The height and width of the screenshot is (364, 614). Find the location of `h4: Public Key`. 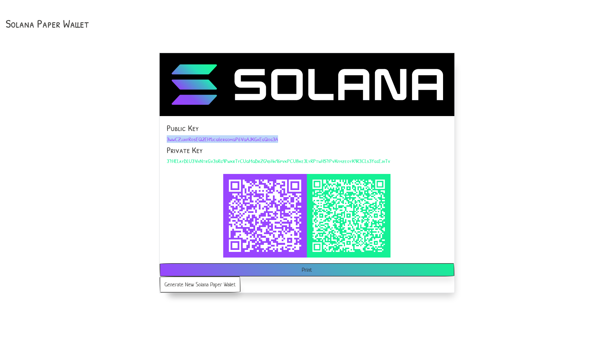

h4: Public Key is located at coordinates (307, 128).